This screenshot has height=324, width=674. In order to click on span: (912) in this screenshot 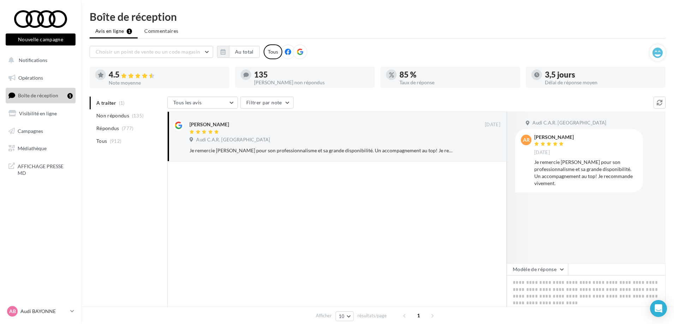, I will do `click(116, 141)`.